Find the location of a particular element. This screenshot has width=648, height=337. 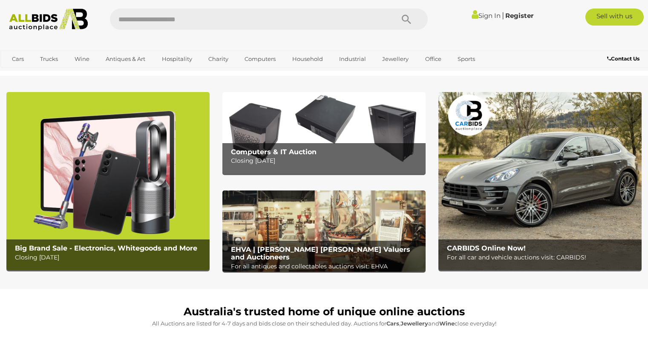

strong: Jewellery is located at coordinates (414, 323).